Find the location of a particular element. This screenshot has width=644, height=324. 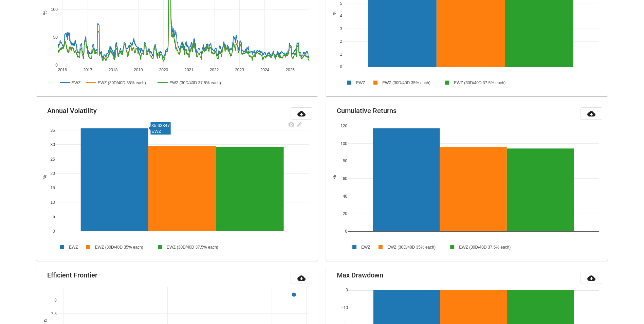

mat-card-title: Annual Volatility is located at coordinates (72, 111).